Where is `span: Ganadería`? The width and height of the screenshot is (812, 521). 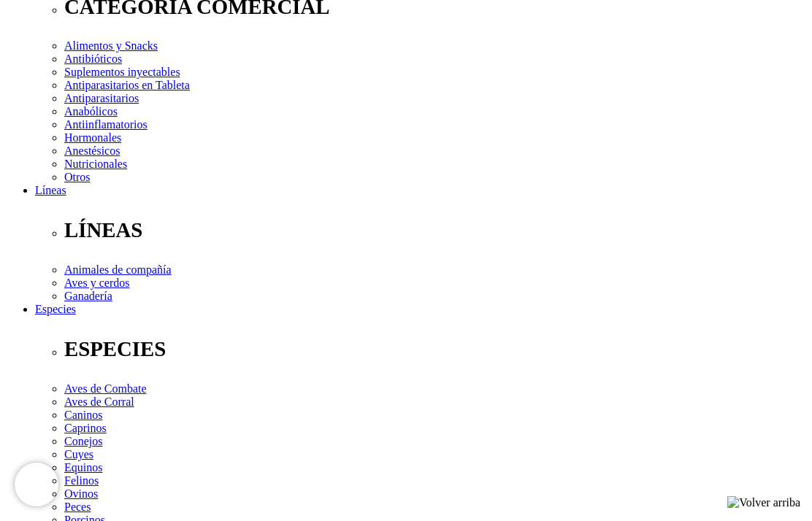
span: Ganadería is located at coordinates (88, 296).